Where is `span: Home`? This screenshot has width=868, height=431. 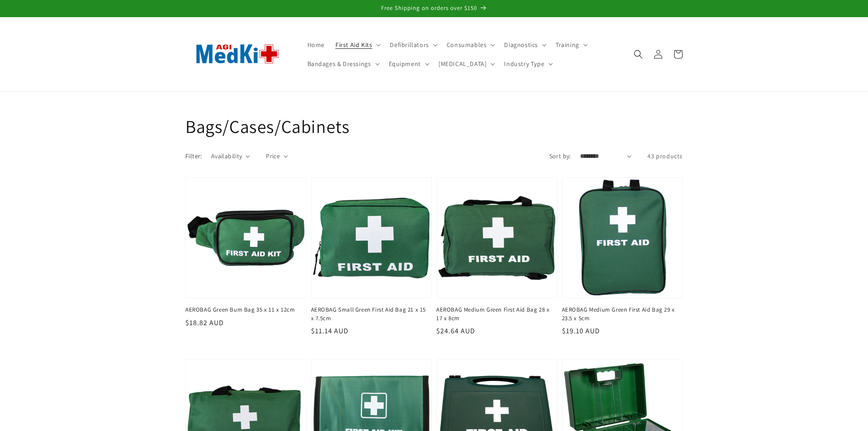
span: Home is located at coordinates (316, 44).